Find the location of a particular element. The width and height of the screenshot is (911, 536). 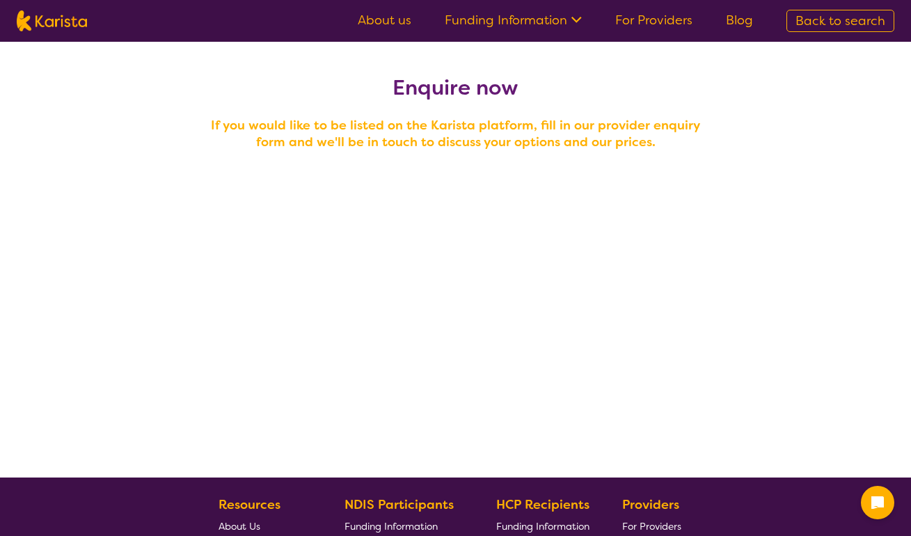

a: Blog is located at coordinates (739, 20).